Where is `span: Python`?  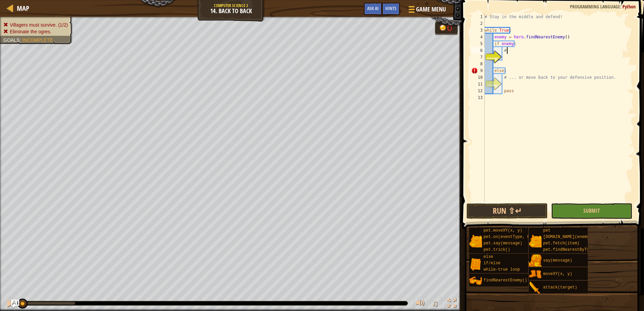
span: Python is located at coordinates (629, 6).